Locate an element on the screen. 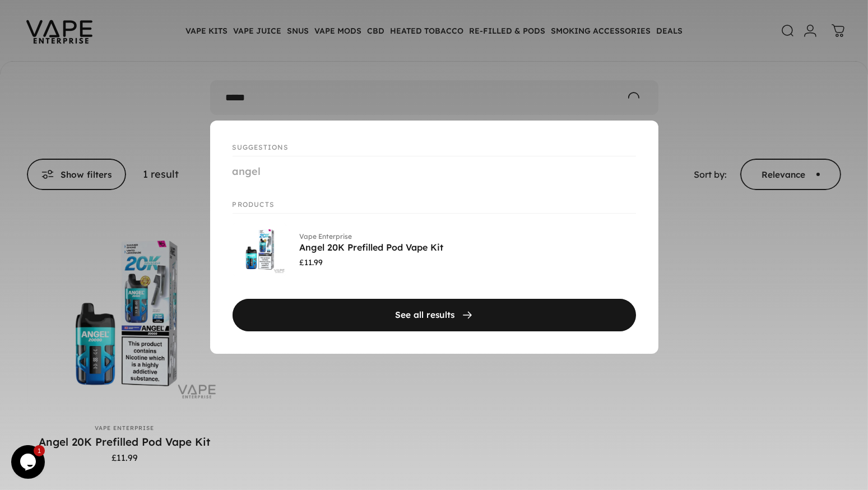 Image resolution: width=868 pixels, height=490 pixels. button: See all results is located at coordinates (434, 314).